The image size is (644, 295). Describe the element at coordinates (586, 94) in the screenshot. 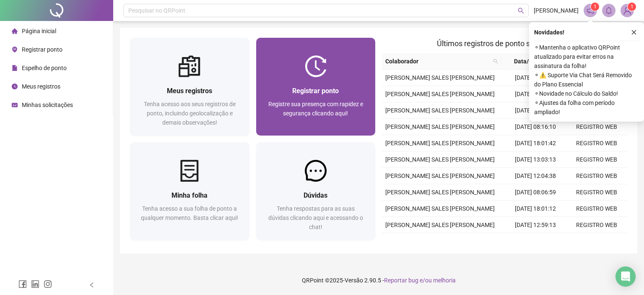

I see `span: ⚬ Novidade no Cálculo do Saldo!` at that location.